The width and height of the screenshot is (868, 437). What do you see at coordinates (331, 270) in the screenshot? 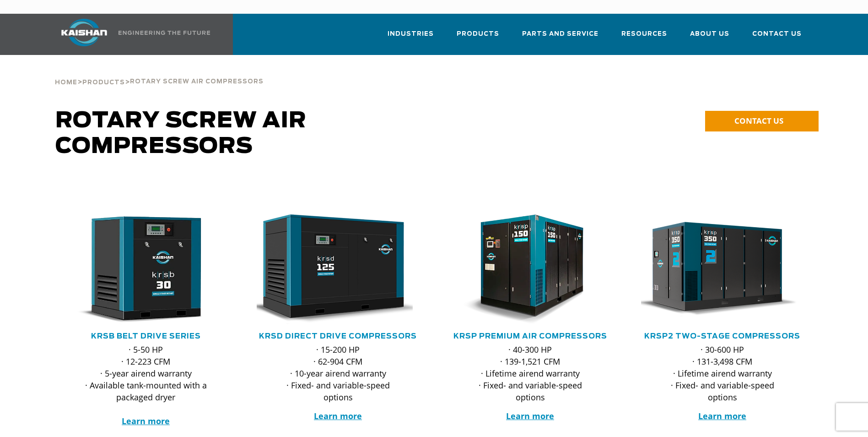
I see `img: krsd125` at bounding box center [331, 270].